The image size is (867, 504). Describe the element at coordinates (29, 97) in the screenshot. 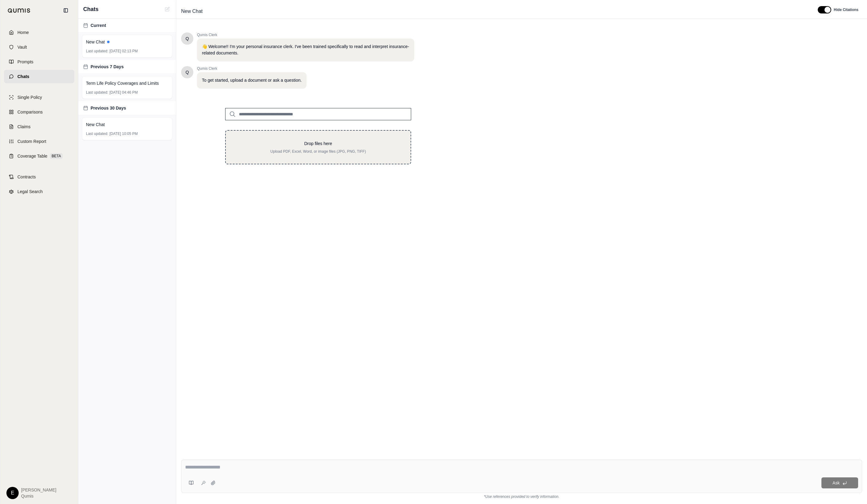

I see `span: Single Policy` at that location.